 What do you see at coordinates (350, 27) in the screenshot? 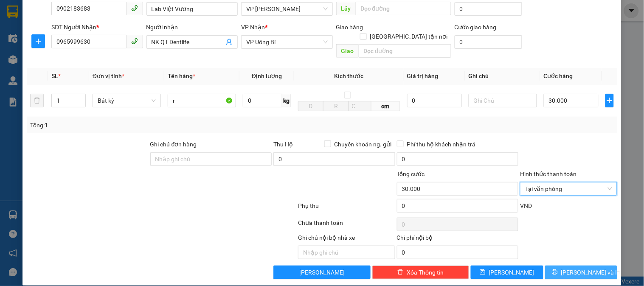
I see `span: Giao hàng` at bounding box center [350, 27].